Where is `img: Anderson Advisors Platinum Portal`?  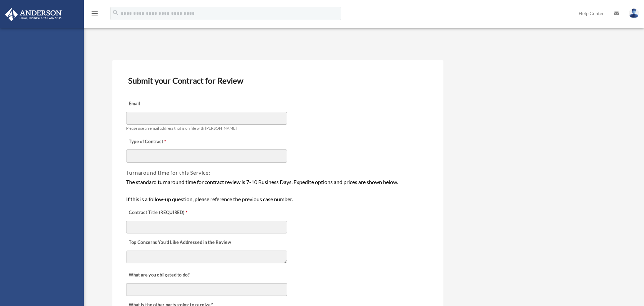
img: Anderson Advisors Platinum Portal is located at coordinates (33, 14).